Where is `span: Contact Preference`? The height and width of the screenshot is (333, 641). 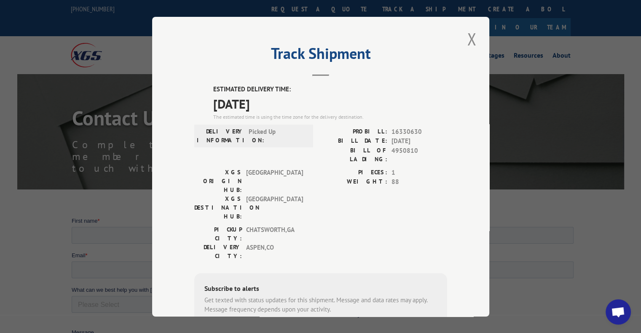 span: Contact Preference is located at coordinates (277, 73).